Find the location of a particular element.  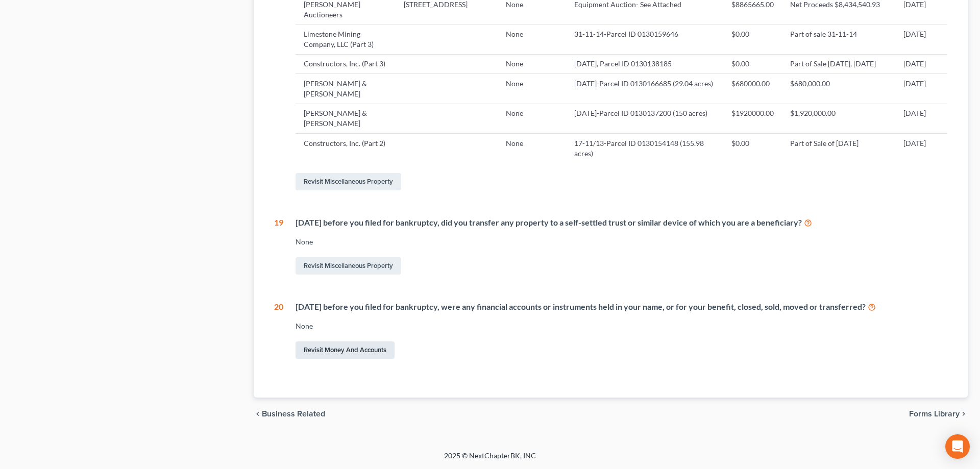

span: Forms Library is located at coordinates (934, 414).